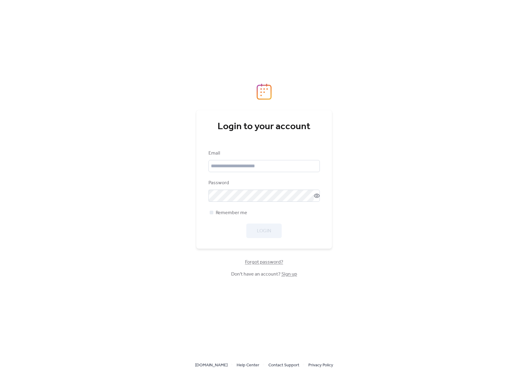  Describe the element at coordinates (284, 366) in the screenshot. I see `span: Contact Support` at that location.